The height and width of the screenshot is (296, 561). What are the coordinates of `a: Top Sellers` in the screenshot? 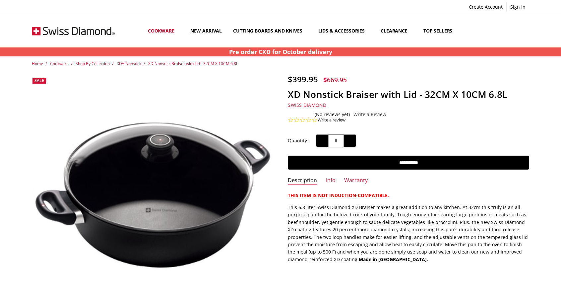 It's located at (438, 30).